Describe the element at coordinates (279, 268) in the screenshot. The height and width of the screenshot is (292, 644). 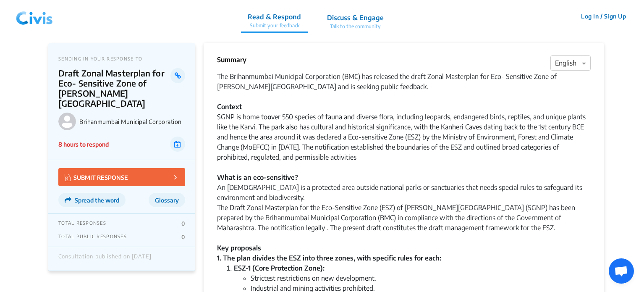
I see `strong: ESZ-1 (Core Protection Zone):` at that location.